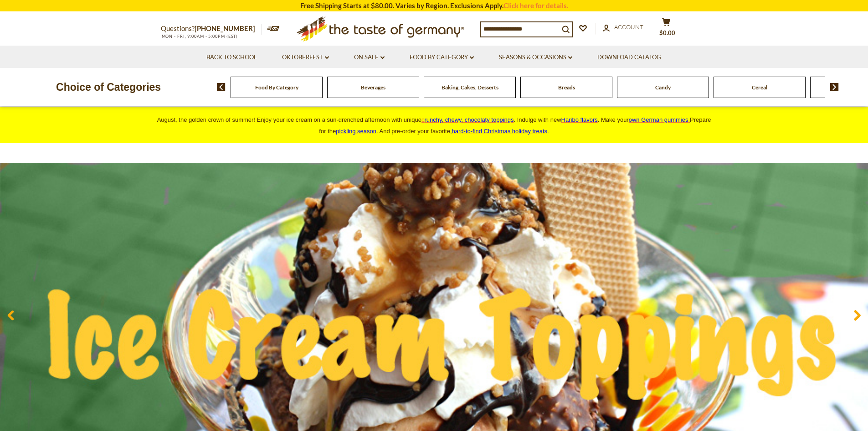 This screenshot has width=868, height=431. Describe the element at coordinates (663, 88) in the screenshot. I see `a: Candy` at that location.